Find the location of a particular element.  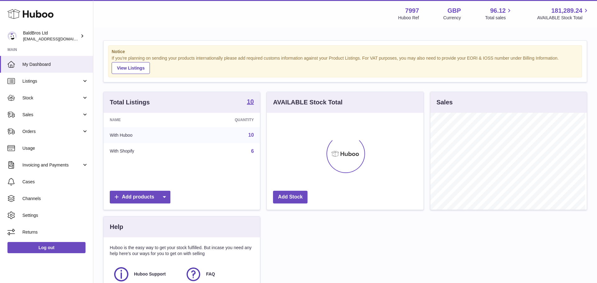

span: Total sales is located at coordinates (499, 18).